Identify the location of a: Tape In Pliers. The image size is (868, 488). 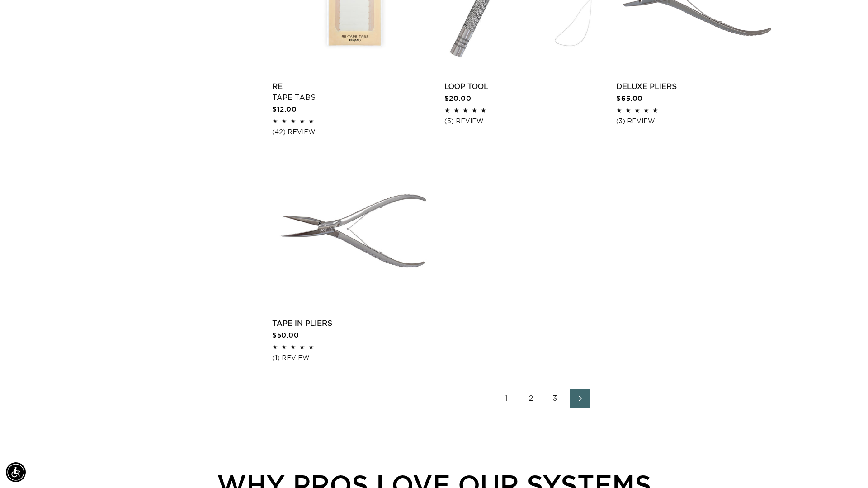
(353, 323).